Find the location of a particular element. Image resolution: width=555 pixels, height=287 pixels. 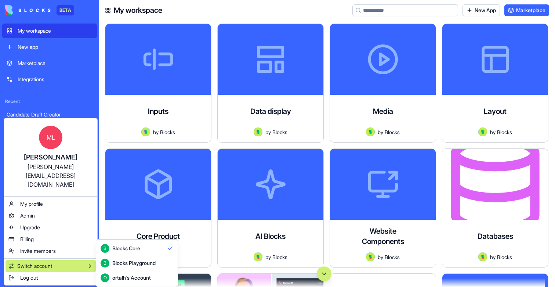

span: Invite members is located at coordinates (38, 251).